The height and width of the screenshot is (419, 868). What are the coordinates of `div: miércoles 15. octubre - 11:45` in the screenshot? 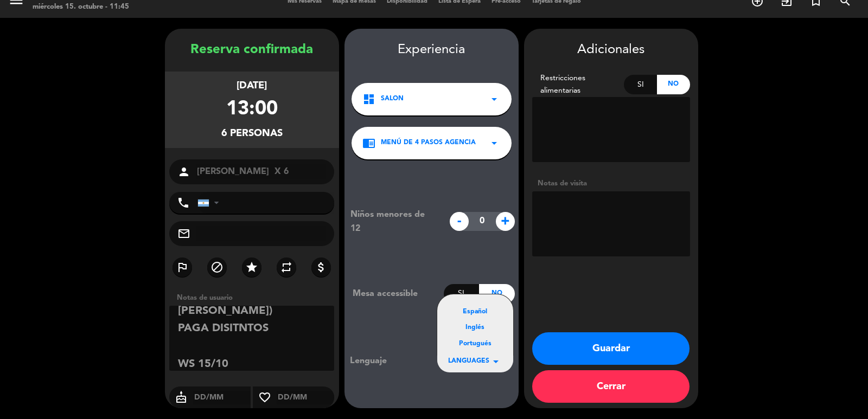 It's located at (81, 7).